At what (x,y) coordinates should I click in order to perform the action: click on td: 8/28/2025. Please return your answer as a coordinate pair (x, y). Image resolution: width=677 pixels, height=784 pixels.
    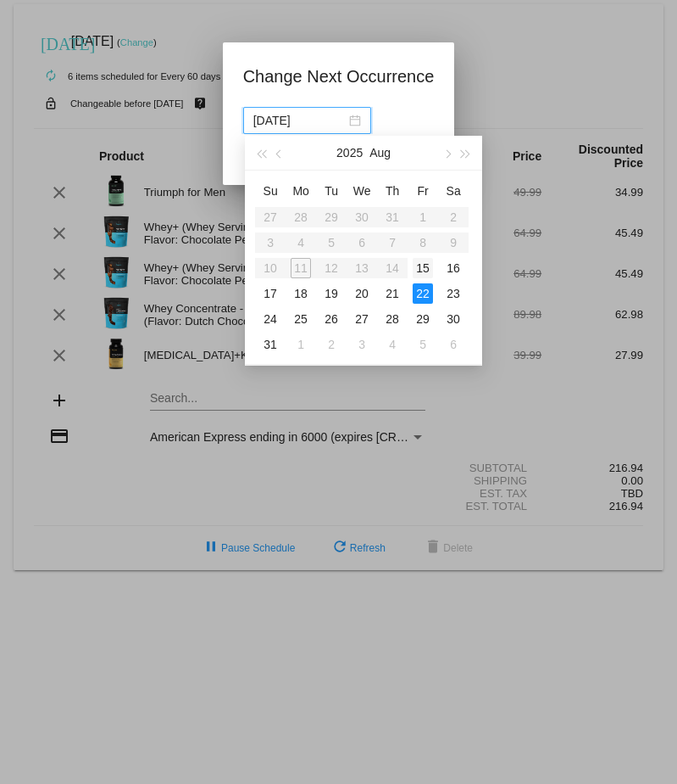
    Looking at the image, I should click on (393, 319).